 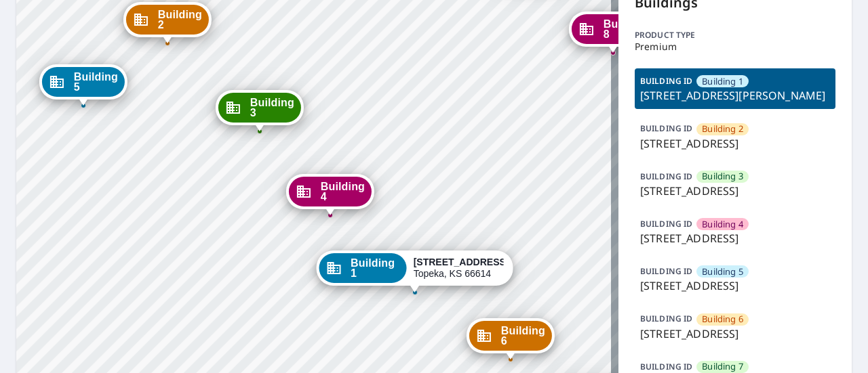 I want to click on div: Dropped pin, building Building 2, Commercial property, 3925 Southwest Twilight Drive Topeka, KS 6..., so click(x=167, y=23).